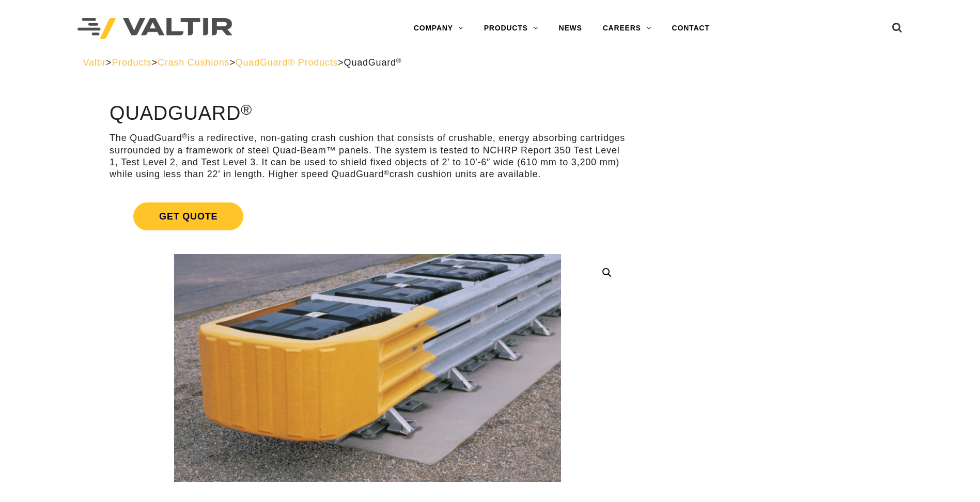 The width and height of the screenshot is (980, 502). I want to click on span: Crash Cushions, so click(193, 62).